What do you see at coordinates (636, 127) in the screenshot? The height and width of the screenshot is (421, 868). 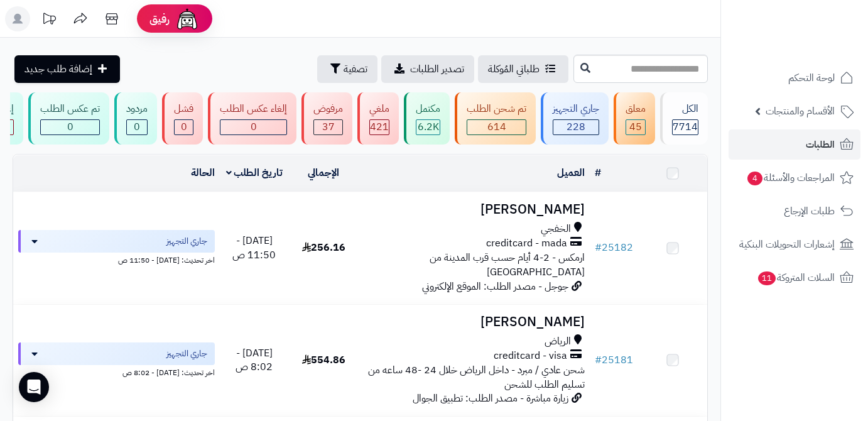 I see `div: 45` at bounding box center [636, 127].